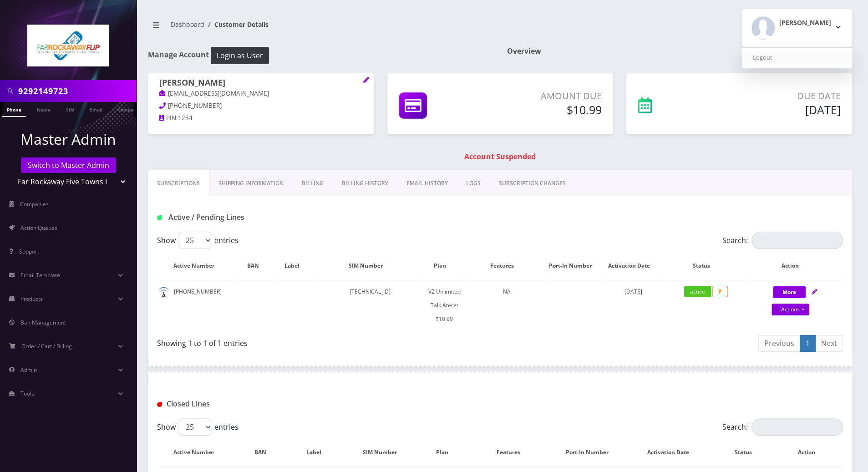  Describe the element at coordinates (779, 343) in the screenshot. I see `a: Previous` at that location.